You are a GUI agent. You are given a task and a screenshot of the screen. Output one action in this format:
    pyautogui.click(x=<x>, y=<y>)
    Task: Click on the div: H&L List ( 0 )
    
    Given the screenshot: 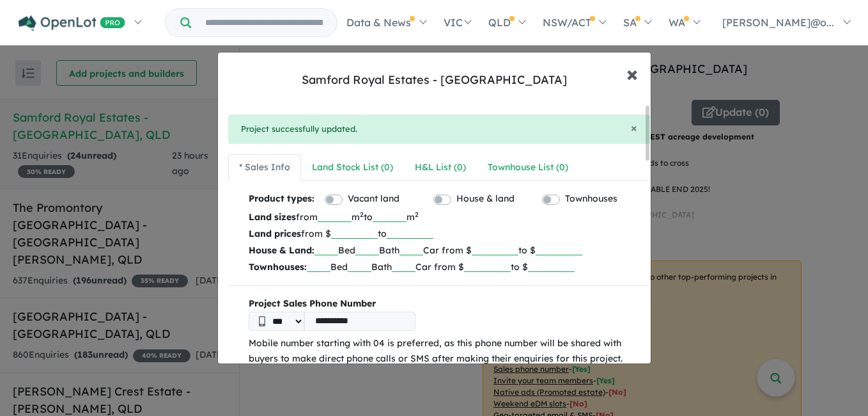 What is the action you would take?
    pyautogui.click(x=441, y=168)
    